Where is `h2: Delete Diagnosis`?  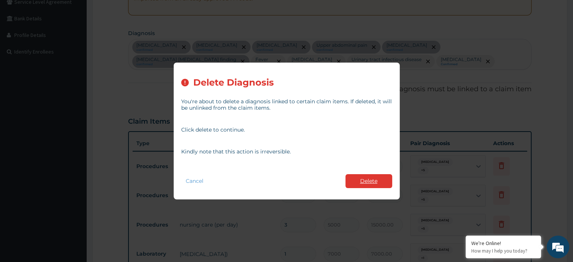
h2: Delete Diagnosis is located at coordinates (234, 83).